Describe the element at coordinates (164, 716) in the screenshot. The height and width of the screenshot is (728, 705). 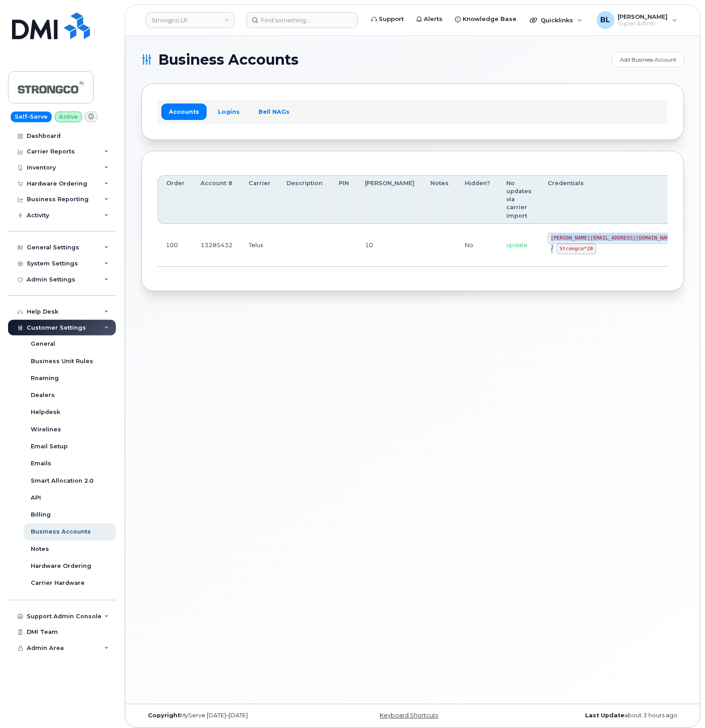
I see `strong: Copyright` at that location.